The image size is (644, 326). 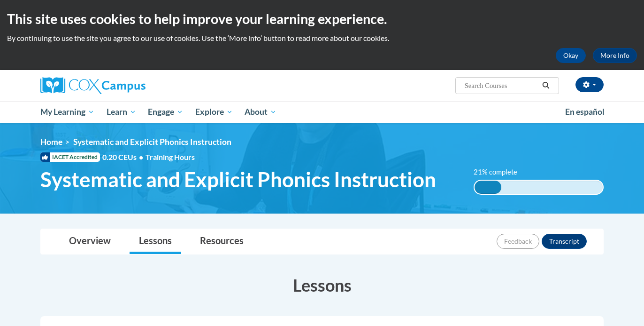 I want to click on span: IACET Accredited, so click(x=70, y=157).